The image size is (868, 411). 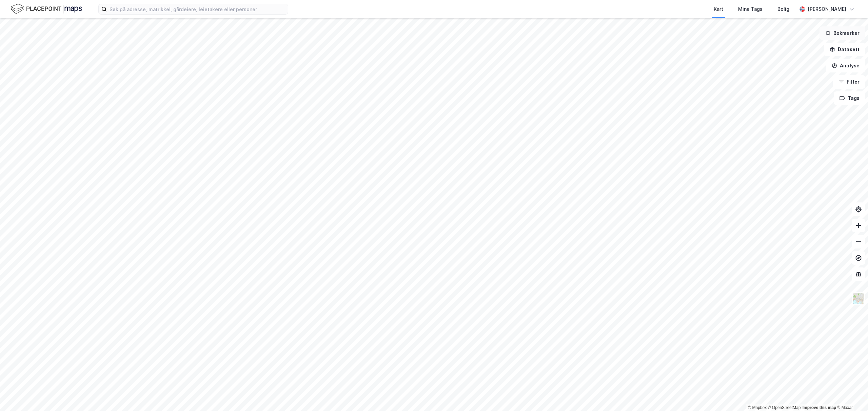 What do you see at coordinates (750, 9) in the screenshot?
I see `div: Mine Tags` at bounding box center [750, 9].